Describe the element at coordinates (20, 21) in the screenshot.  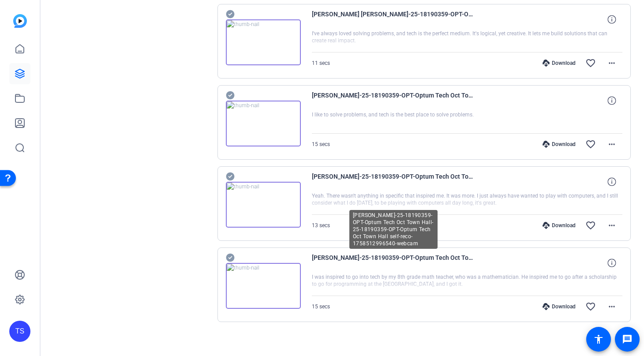
I see `img: blue-gradient.svg` at that location.